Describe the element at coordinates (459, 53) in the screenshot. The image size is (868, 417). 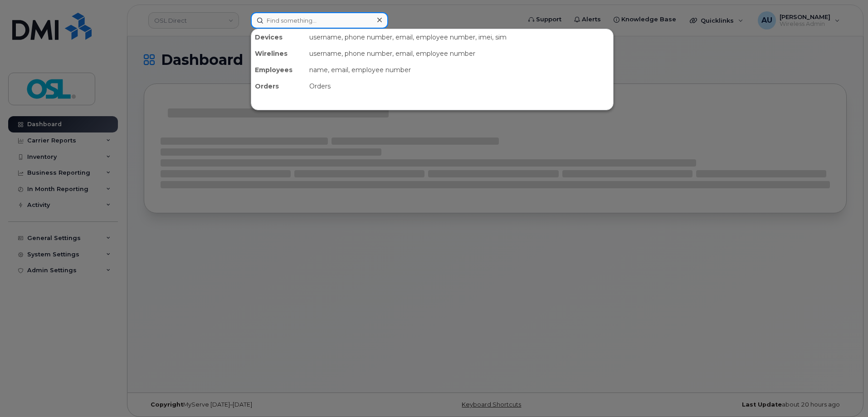
I see `div: username, phone number, email, employee number` at that location.